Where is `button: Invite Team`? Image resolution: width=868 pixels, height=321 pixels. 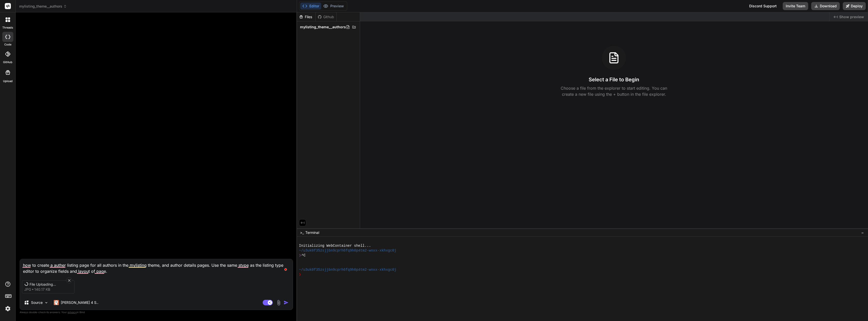 button: Invite Team is located at coordinates (795, 6).